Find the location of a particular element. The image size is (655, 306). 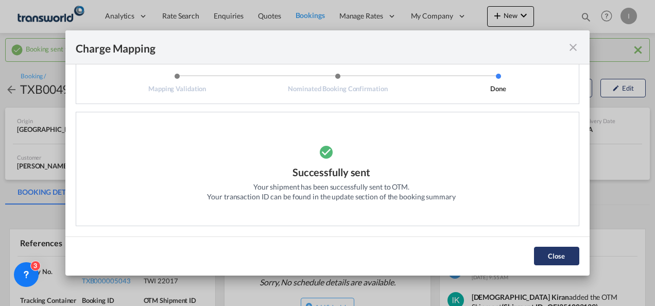

li: Mapping Validation is located at coordinates (177, 83).